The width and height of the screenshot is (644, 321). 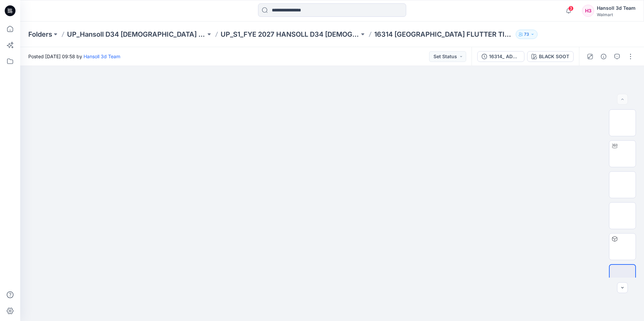 I want to click on button: 16314_ ADM_TT SQUARE NECK FLUTTER TIER DRESS, so click(x=501, y=56).